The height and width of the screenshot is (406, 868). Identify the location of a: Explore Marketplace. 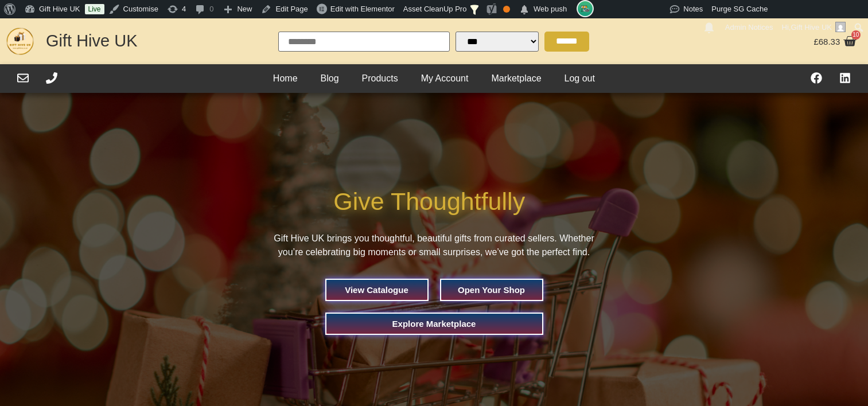
(434, 324).